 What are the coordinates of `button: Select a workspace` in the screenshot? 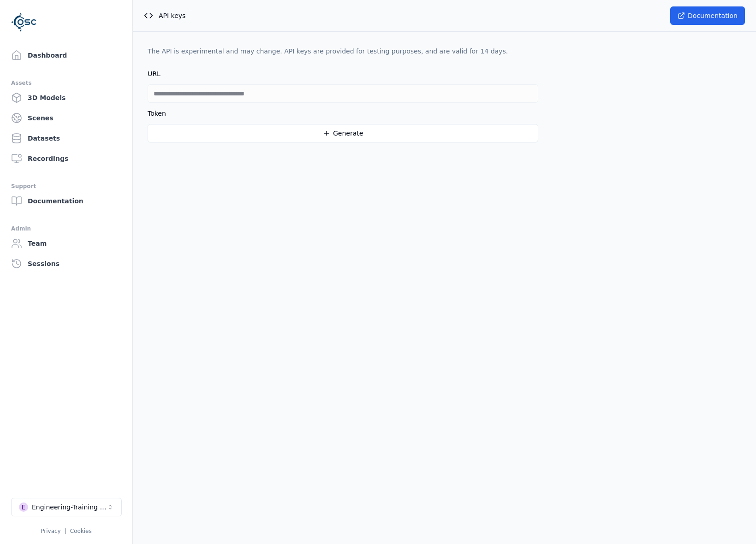 It's located at (67, 507).